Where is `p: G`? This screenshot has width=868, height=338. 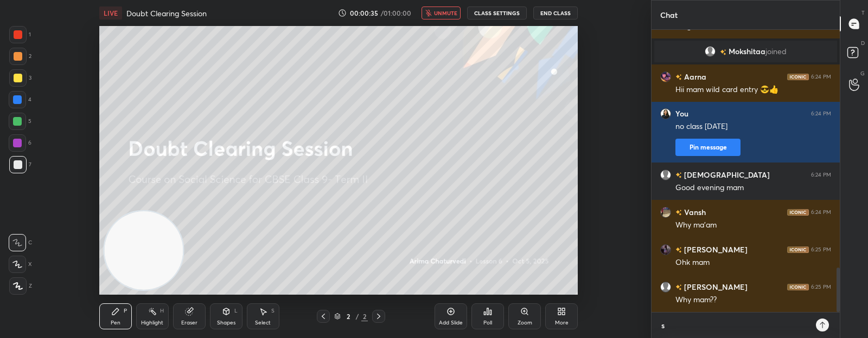
p: G is located at coordinates (863, 73).